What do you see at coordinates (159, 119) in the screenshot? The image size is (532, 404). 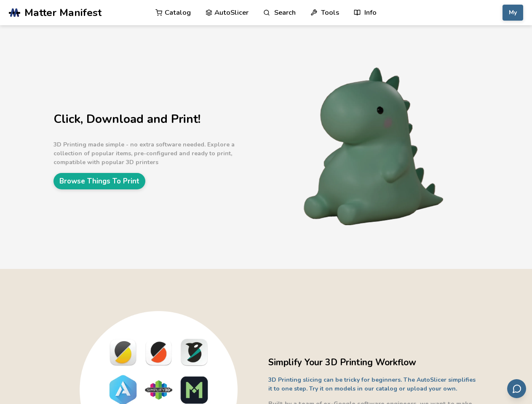 I see `h1: Click, Download and Print!` at bounding box center [159, 119].